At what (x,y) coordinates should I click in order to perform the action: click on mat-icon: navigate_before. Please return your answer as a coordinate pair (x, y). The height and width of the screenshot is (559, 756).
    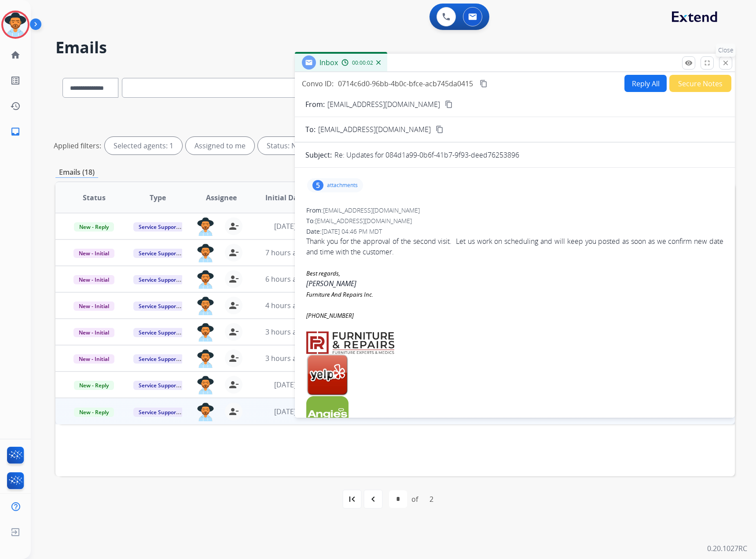
    Looking at the image, I should click on (374, 500).